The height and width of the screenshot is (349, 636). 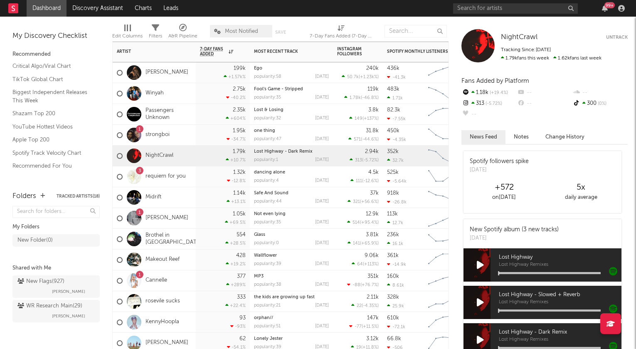 I want to click on div: the kids are growing up fast, so click(x=291, y=297).